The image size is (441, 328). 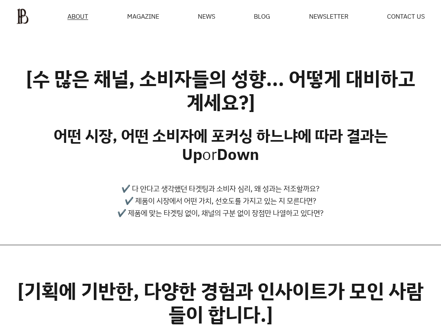 What do you see at coordinates (206, 16) in the screenshot?
I see `a: NEWS` at bounding box center [206, 16].